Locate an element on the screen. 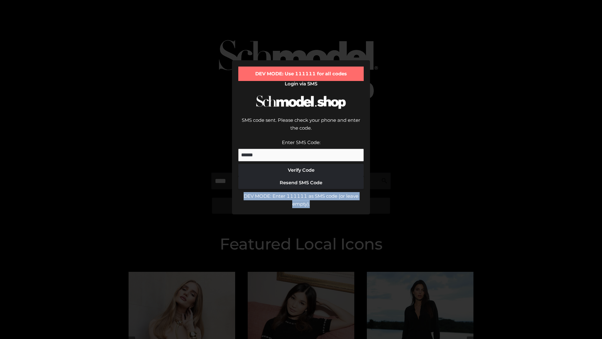 This screenshot has height=339, width=602. button: Verify Code is located at coordinates (301, 170).